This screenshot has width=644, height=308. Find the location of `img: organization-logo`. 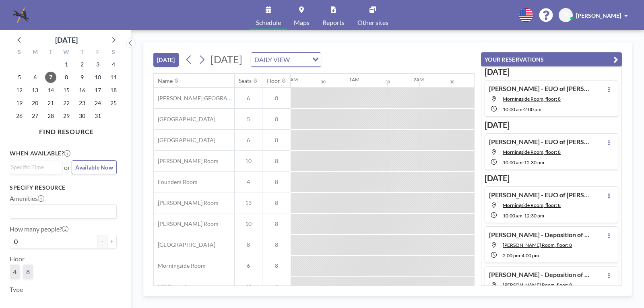

img: organization-logo is located at coordinates (21, 15).